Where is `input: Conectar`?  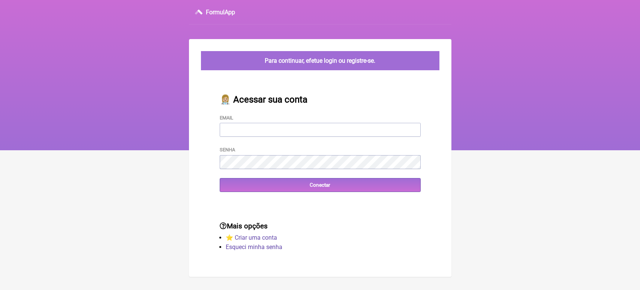
input: Conectar is located at coordinates (320, 185).